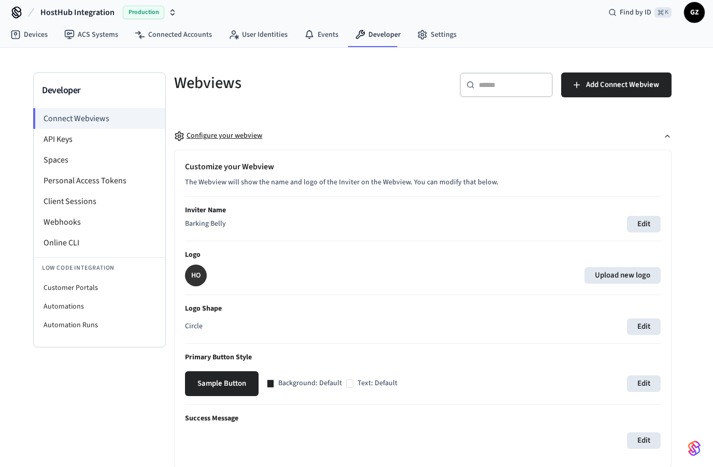  What do you see at coordinates (663, 12) in the screenshot?
I see `span: ⌘ K` at bounding box center [663, 12].